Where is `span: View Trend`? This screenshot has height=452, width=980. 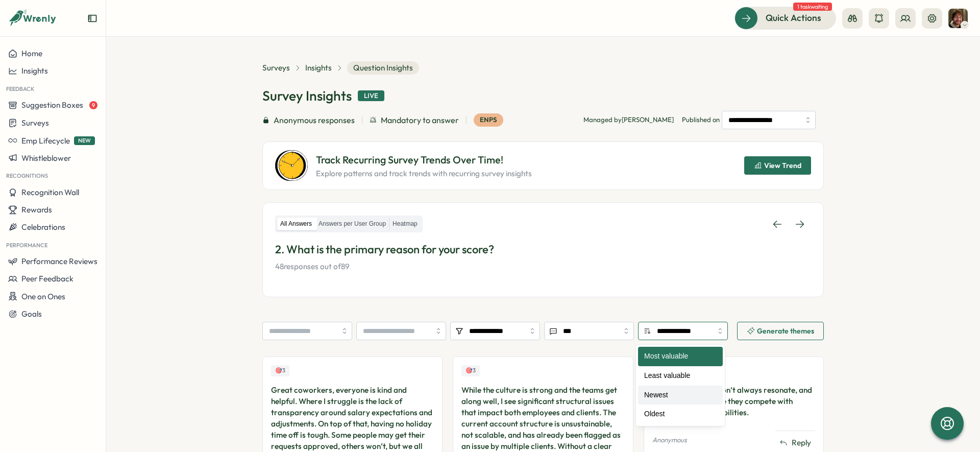 span: View Trend is located at coordinates (783, 165).